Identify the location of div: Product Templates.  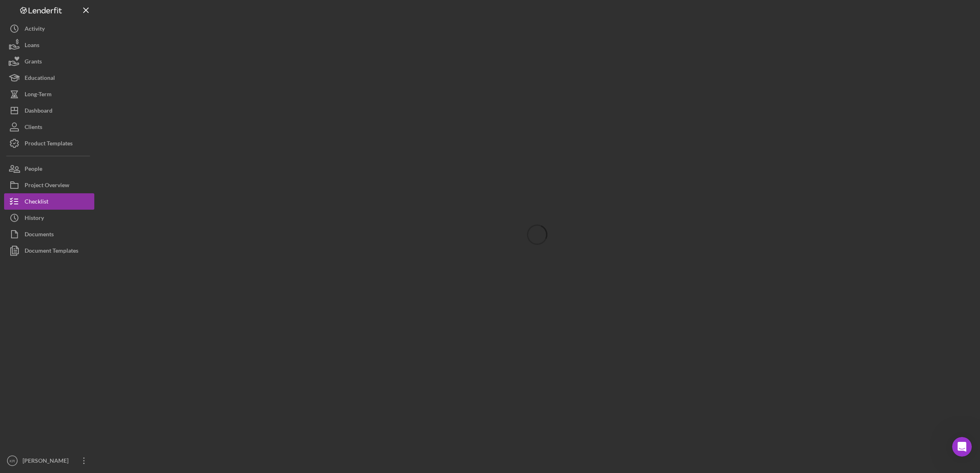
(48, 144).